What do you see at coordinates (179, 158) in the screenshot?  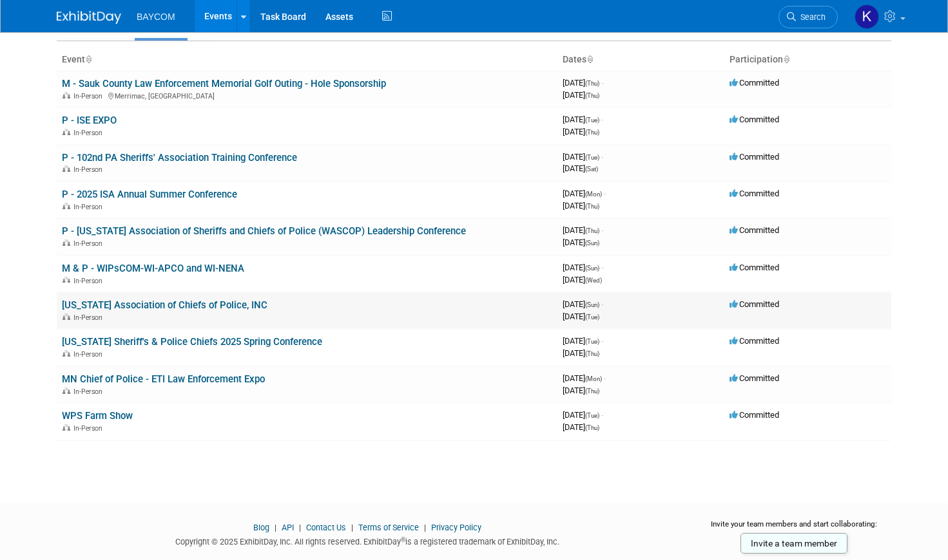 I see `a: P - 102nd PA Sheriffs' Association Training Conference` at bounding box center [179, 158].